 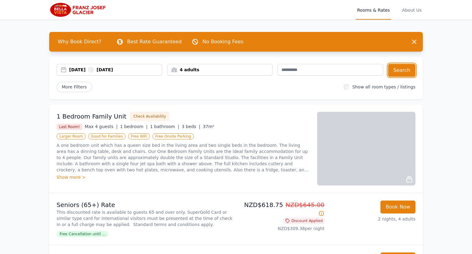 What do you see at coordinates (305, 205) in the screenshot?
I see `span: NZD$645.00` at bounding box center [305, 205].